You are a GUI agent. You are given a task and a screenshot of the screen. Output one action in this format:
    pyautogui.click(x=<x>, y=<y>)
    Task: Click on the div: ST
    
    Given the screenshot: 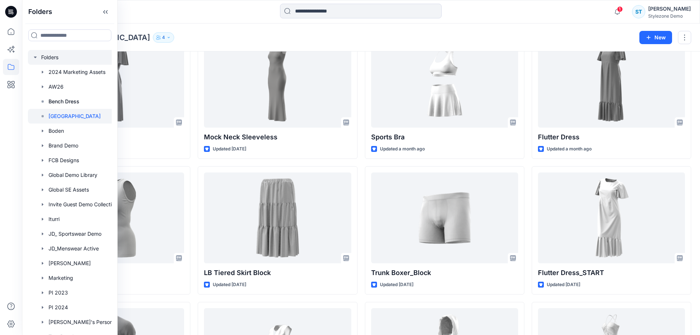 What is the action you would take?
    pyautogui.click(x=639, y=12)
    